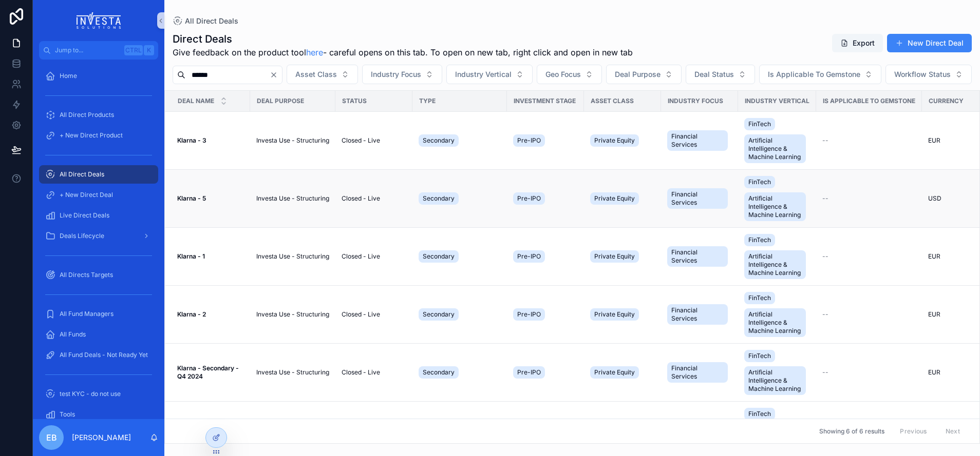 This screenshot has height=456, width=980. Describe the element at coordinates (374, 199) in the screenshot. I see `a: Closed - Live` at that location.